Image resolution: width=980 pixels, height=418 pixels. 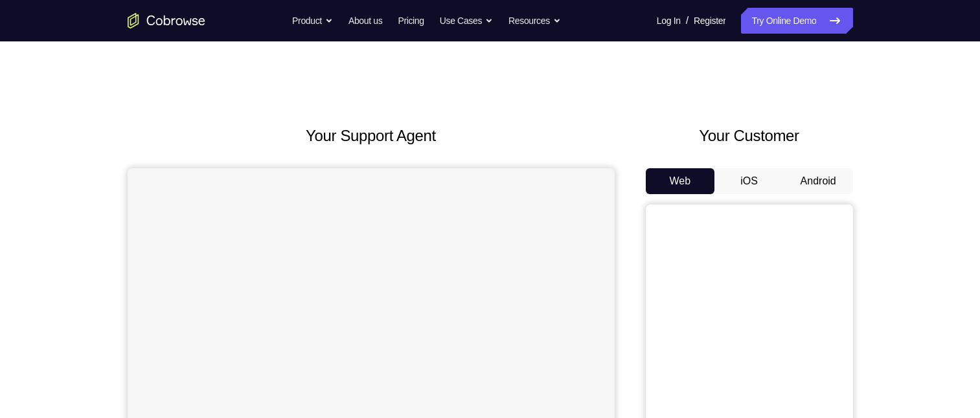 I want to click on button: Resources, so click(x=534, y=21).